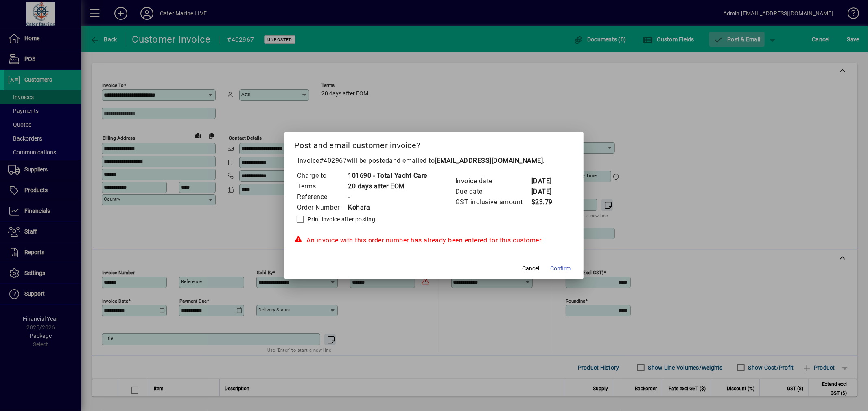 Image resolution: width=868 pixels, height=411 pixels. Describe the element at coordinates (492, 192) in the screenshot. I see `td: Due date` at that location.